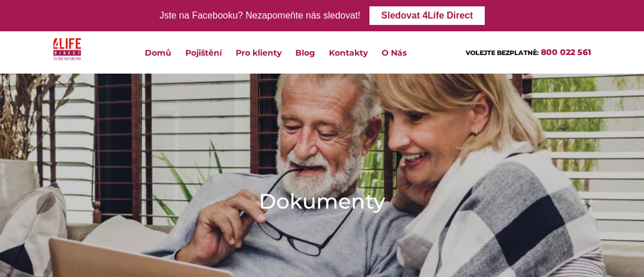  I want to click on a: Blog, so click(306, 52).